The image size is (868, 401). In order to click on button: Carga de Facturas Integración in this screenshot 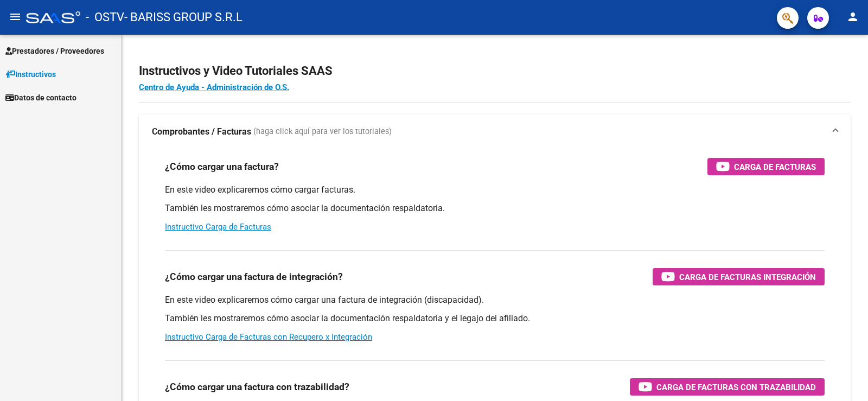, I will do `click(738, 277)`.